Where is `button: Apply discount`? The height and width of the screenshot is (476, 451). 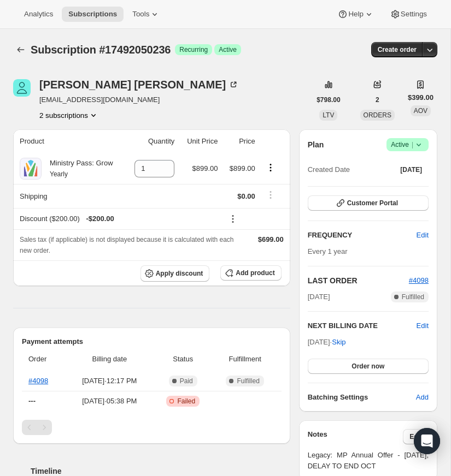
button: Apply discount is located at coordinates (175, 273).